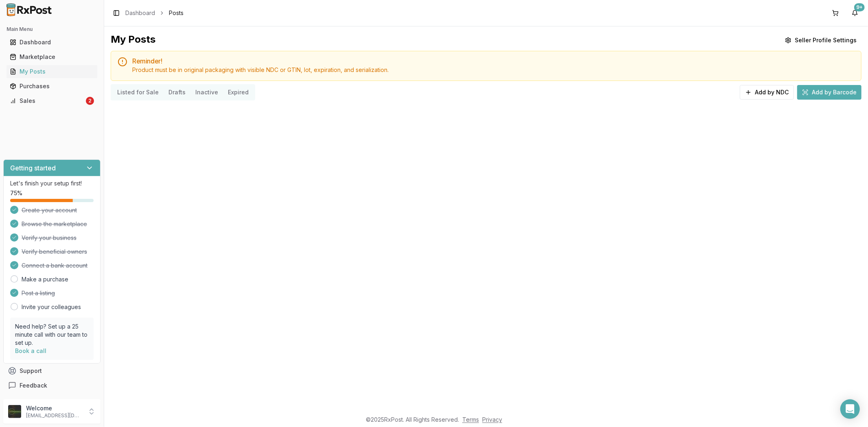 The image size is (868, 427). What do you see at coordinates (45, 279) in the screenshot?
I see `a: Make a purchase` at bounding box center [45, 279].